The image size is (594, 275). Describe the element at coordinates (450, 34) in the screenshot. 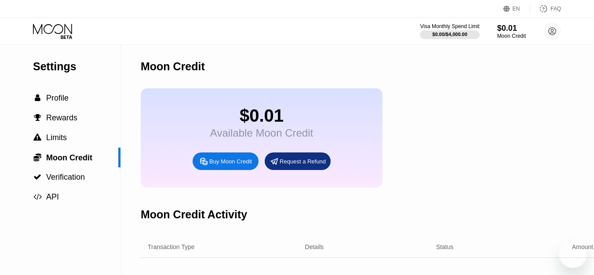

I see `div: $0.00 / $4,000.00` at that location.